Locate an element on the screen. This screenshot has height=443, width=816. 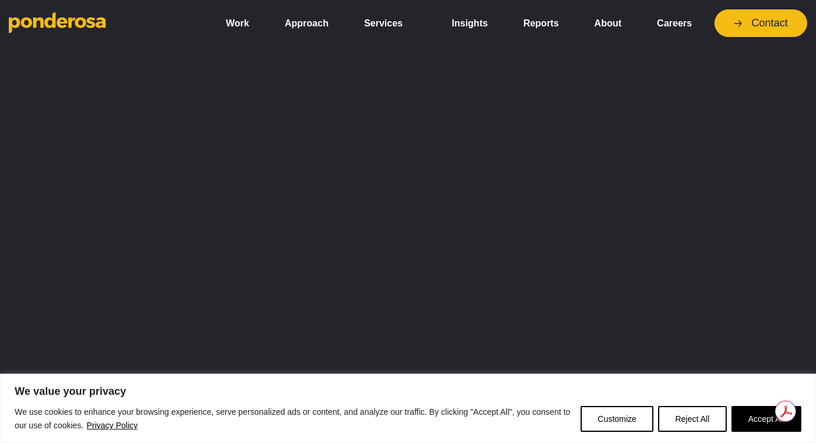
p: We value your privacy is located at coordinates (408, 391).